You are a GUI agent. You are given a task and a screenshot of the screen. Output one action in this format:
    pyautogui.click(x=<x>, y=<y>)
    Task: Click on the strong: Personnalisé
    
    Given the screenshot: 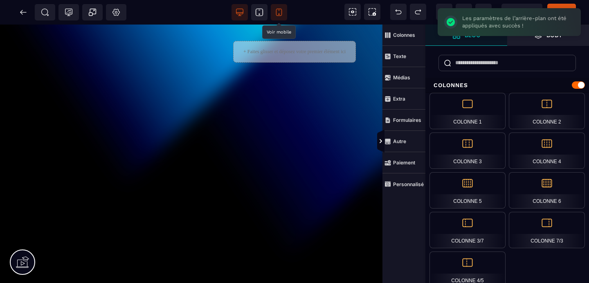 What is the action you would take?
    pyautogui.click(x=408, y=184)
    